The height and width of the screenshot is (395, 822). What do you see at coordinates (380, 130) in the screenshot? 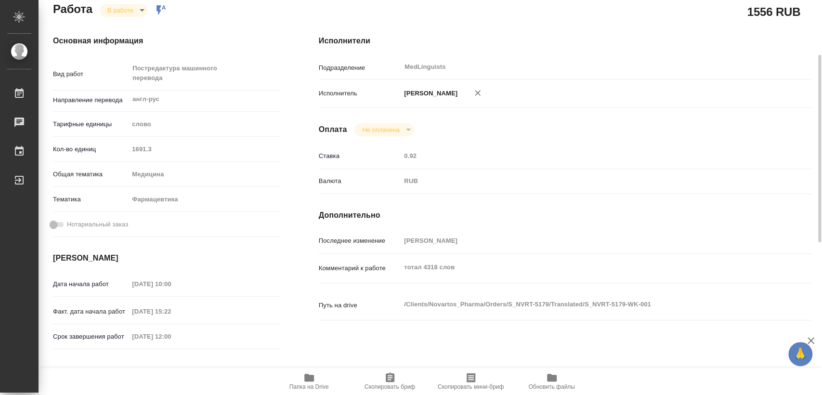
I see `button: Не оплачена` at bounding box center [380, 130].